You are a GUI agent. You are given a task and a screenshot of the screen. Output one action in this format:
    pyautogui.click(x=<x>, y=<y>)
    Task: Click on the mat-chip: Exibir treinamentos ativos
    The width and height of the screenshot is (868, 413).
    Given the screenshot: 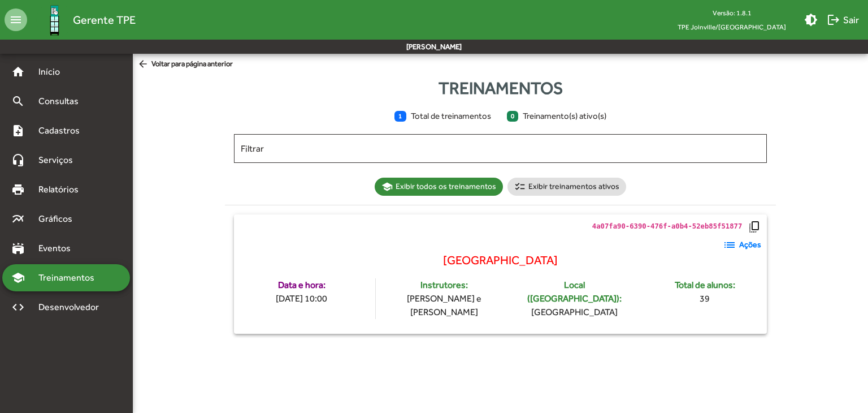 What is the action you would take?
    pyautogui.click(x=567, y=187)
    